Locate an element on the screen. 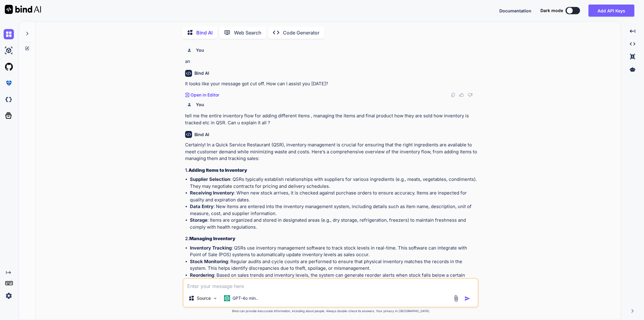 The height and width of the screenshot is (320, 644). p: : When new stock arrives, it is checked against purchase orders to ensure accuracy. Items are ins... is located at coordinates (334, 196).